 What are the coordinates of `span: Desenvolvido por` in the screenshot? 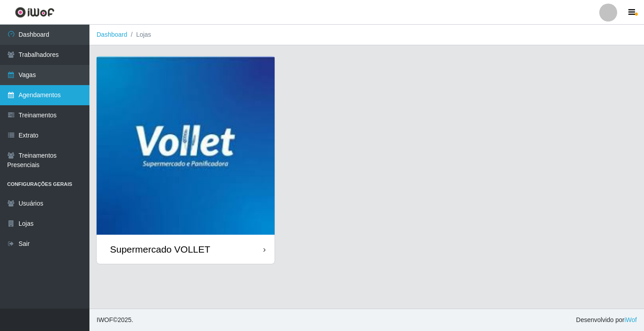 It's located at (606, 320).